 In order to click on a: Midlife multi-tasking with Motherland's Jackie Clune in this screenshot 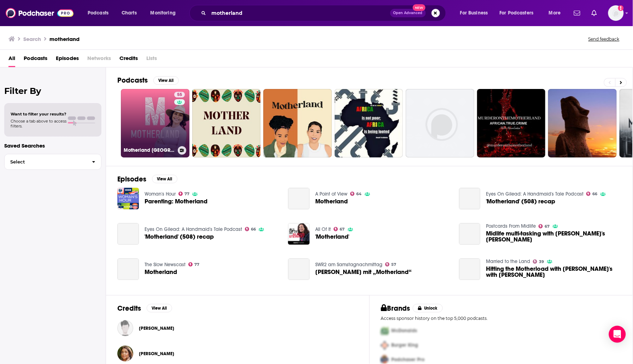, I will do `click(469, 234)`.